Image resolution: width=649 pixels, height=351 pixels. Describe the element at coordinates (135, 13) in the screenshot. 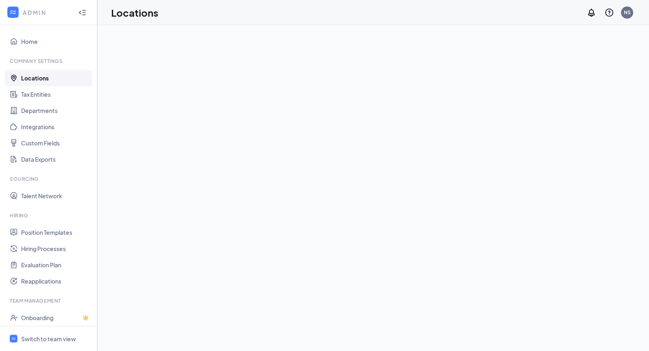

I see `h1: Locations` at that location.